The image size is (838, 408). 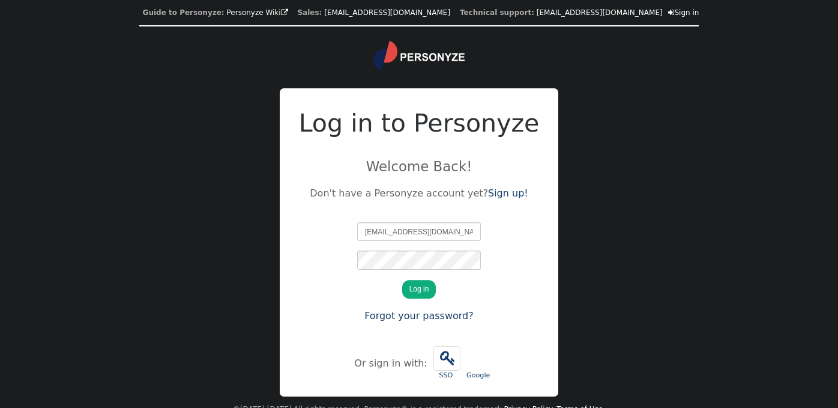 What do you see at coordinates (184, 13) in the screenshot?
I see `b: Guide to Personyze:` at bounding box center [184, 13].